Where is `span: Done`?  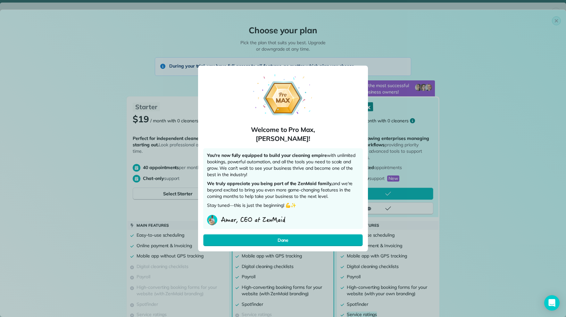
span: Done is located at coordinates (283, 240).